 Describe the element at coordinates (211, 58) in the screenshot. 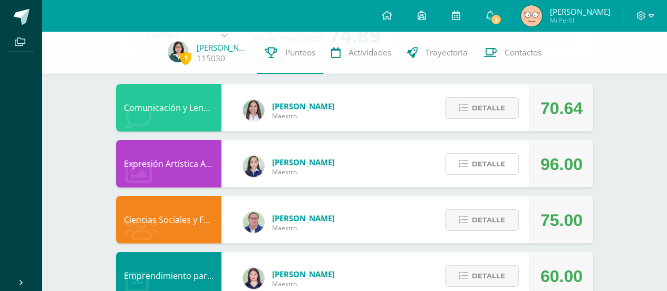

I see `a: 115030` at that location.